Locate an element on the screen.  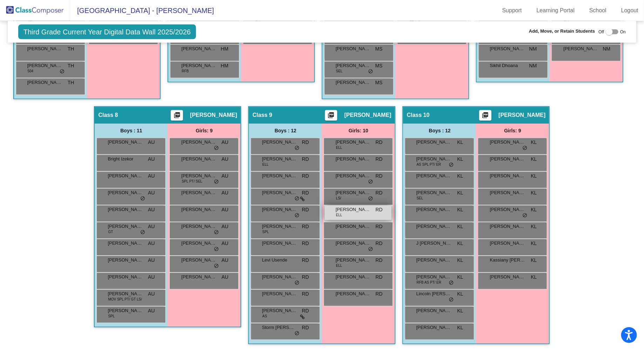
div: Girls: 9 is located at coordinates (512, 131).